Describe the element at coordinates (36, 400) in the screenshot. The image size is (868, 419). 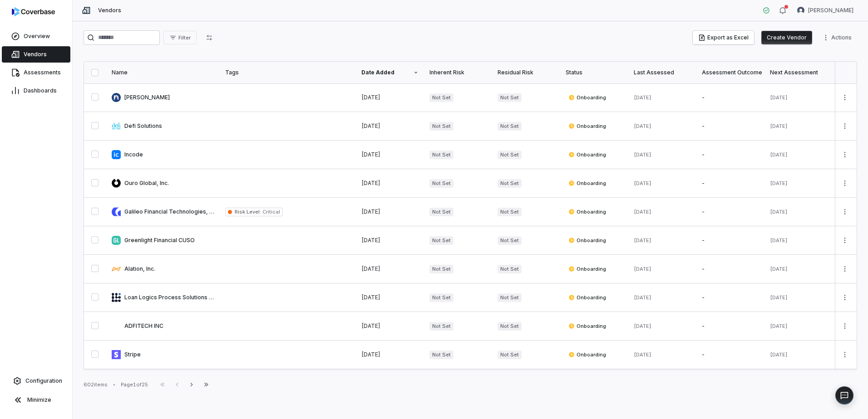
I see `button: Minimize` at that location.